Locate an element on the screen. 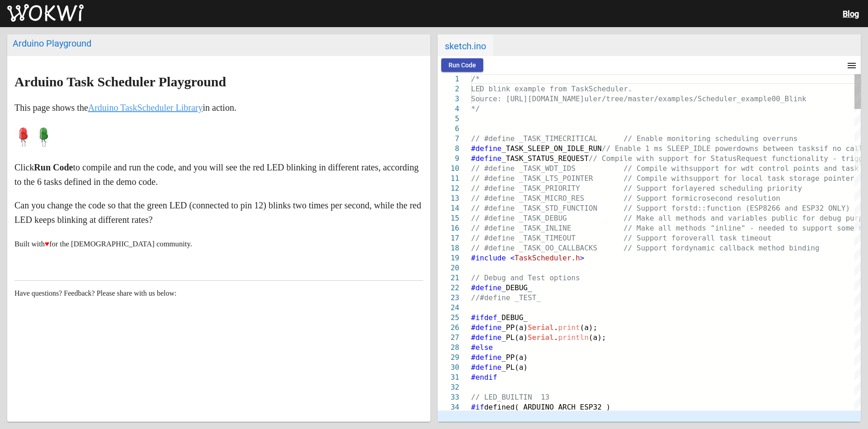  span: // #define _TASK_LTS_POINTER // Compile with is located at coordinates (580, 178).